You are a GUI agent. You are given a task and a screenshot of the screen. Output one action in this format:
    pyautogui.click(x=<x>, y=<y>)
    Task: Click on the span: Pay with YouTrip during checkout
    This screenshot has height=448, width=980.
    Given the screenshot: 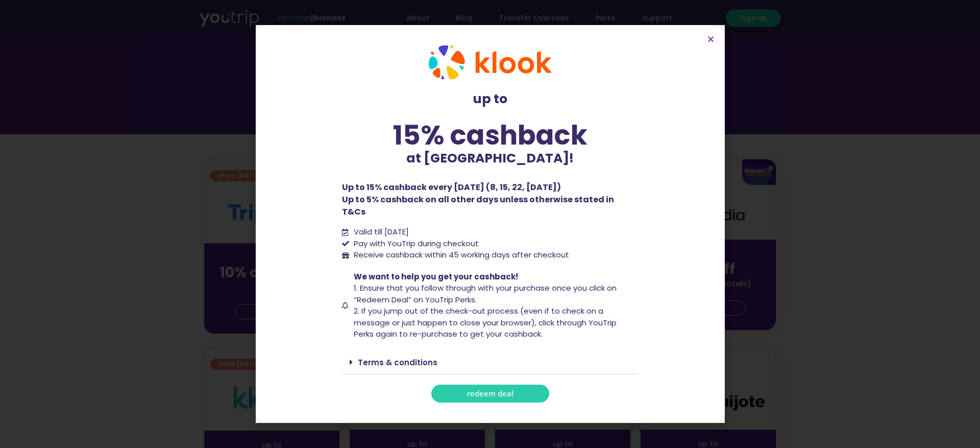 What is the action you would take?
    pyautogui.click(x=415, y=244)
    